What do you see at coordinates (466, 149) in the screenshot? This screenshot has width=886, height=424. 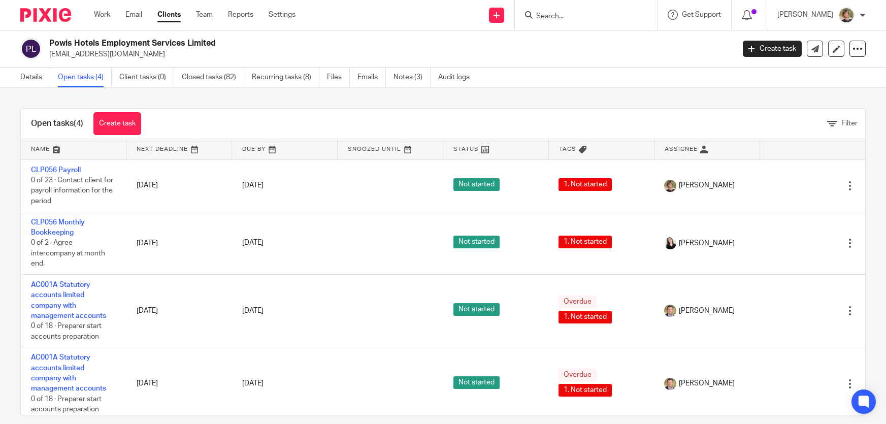 I see `span: Status` at bounding box center [466, 149].